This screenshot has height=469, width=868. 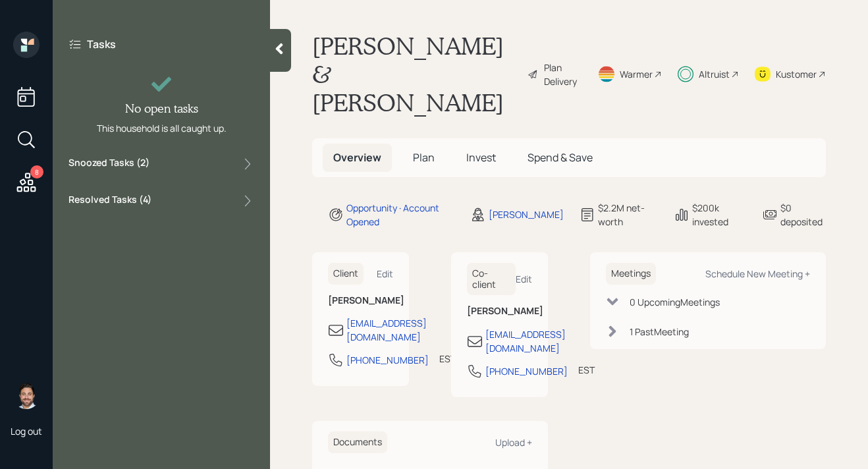 What do you see at coordinates (26, 431) in the screenshot?
I see `div: Log out` at bounding box center [26, 431].